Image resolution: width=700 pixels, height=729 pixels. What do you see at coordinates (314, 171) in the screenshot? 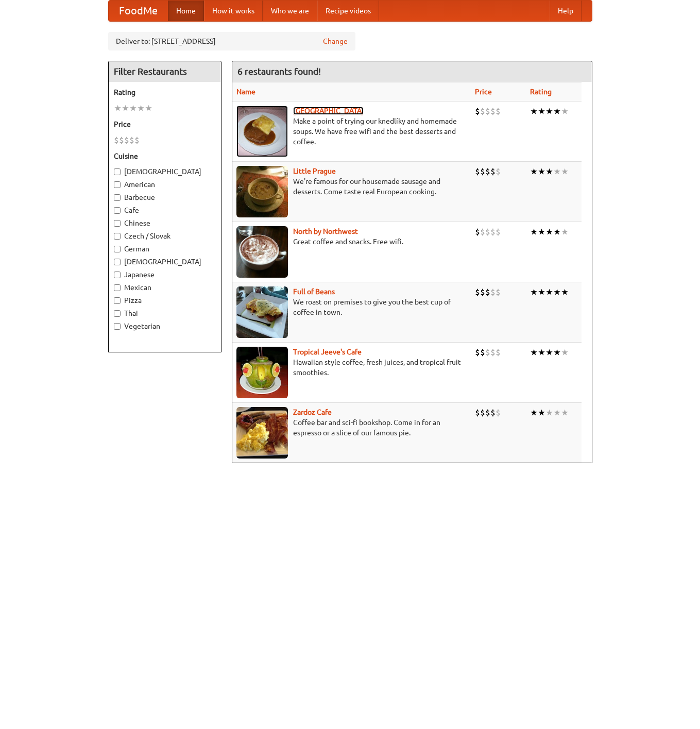
I see `b: Little Prague` at bounding box center [314, 171].